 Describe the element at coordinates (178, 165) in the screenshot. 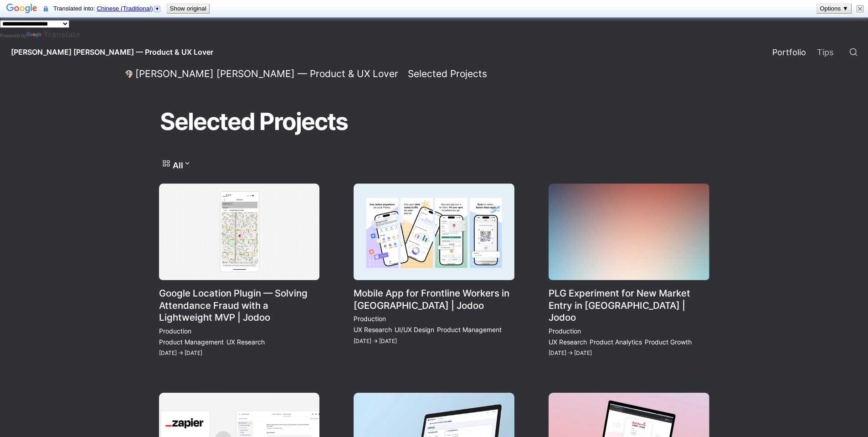

I see `p: All` at that location.